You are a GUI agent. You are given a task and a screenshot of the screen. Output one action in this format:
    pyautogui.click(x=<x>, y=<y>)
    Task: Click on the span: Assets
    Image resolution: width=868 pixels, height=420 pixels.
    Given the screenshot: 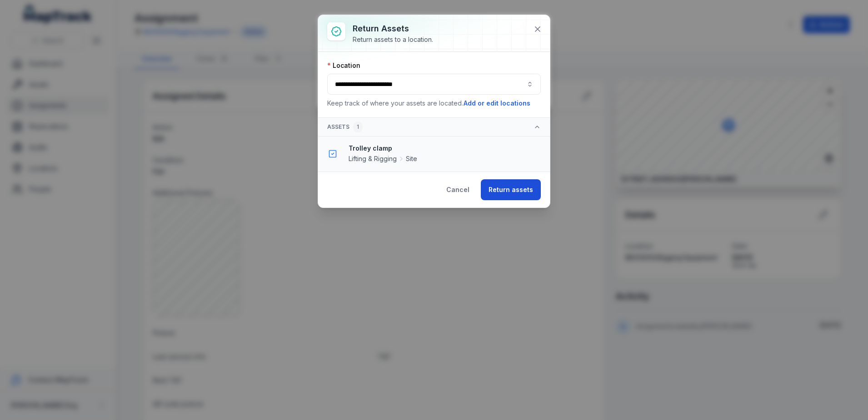 What is the action you would take?
    pyautogui.click(x=345, y=127)
    